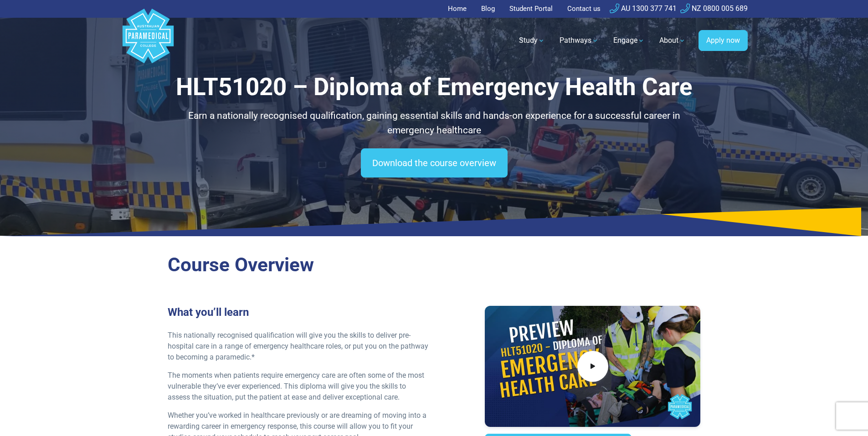 This screenshot has height=436, width=868. Describe the element at coordinates (714, 8) in the screenshot. I see `a: NZ 0800 005 689` at that location.